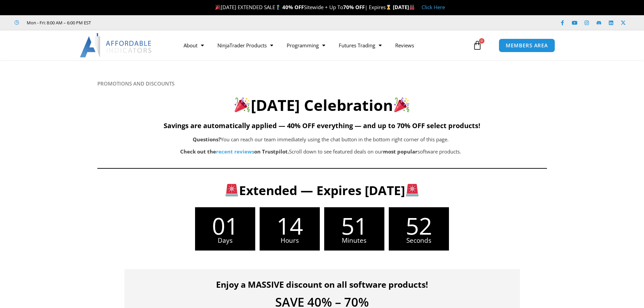  What do you see at coordinates (322, 284) in the screenshot?
I see `h4: Enjoy a MASSIVE discount on all software products!` at bounding box center [322, 284].